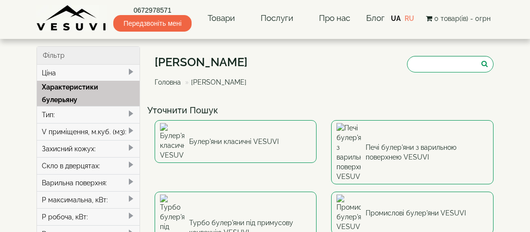 Image resolution: width=530 pixels, height=232 pixels. What do you see at coordinates (88, 73) in the screenshot?
I see `div: Ціна` at bounding box center [88, 73].